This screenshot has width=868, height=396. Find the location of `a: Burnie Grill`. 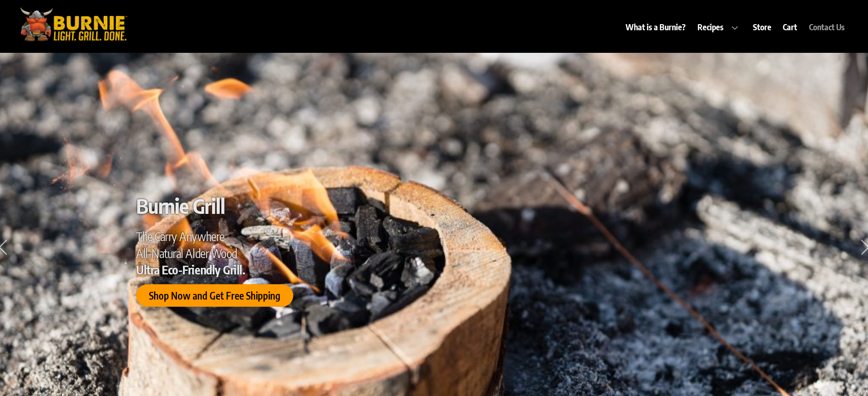

a: Burnie Grill is located at coordinates (73, 38).